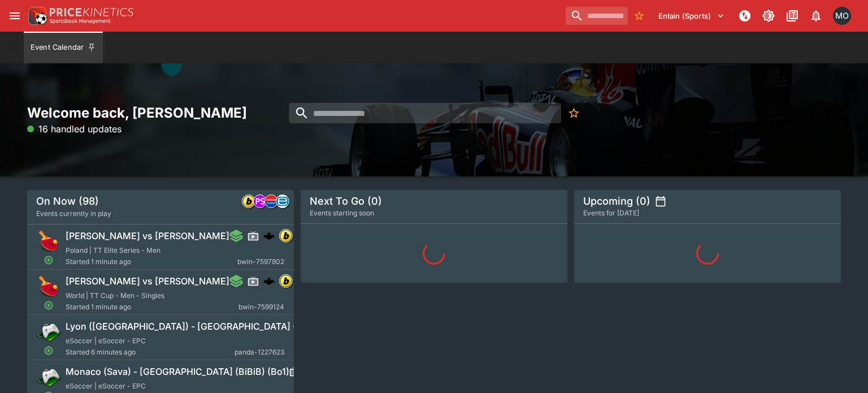 The image size is (868, 393). I want to click on div: Matt Oliver, so click(842, 16).